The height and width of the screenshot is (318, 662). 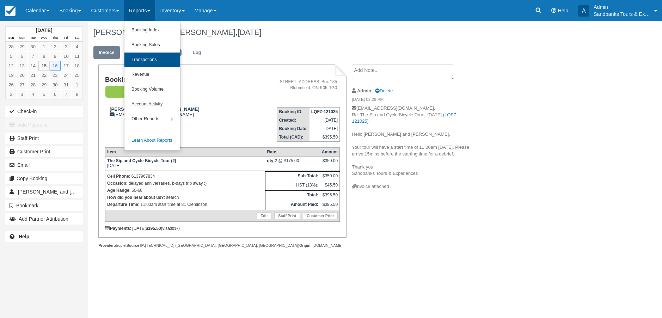 What do you see at coordinates (22, 38) in the screenshot?
I see `th: Mon` at bounding box center [22, 38].